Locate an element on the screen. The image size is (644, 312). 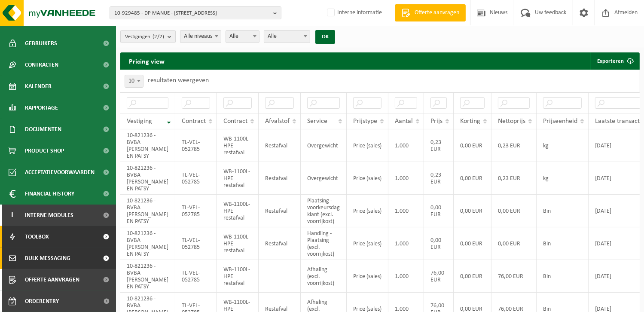
td: Handling - Plaatsing (excl. voorrijkost) is located at coordinates (324, 244).